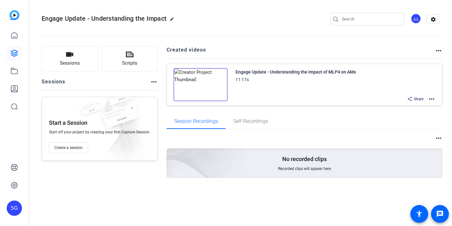  I want to click on button: Create a session, so click(68, 147).